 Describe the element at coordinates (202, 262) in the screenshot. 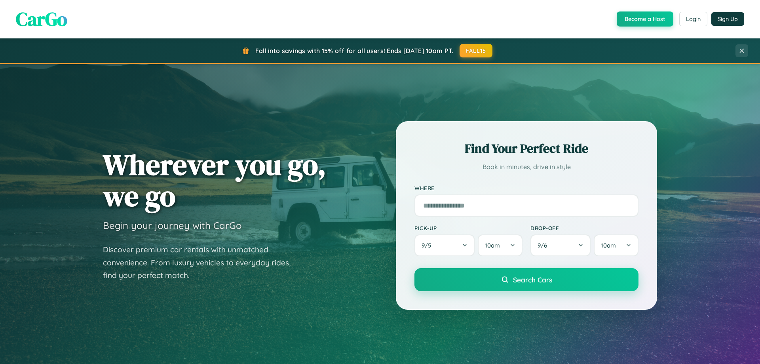

I see `p: Discover premium car rentals with unmatched convenience. From luxury vehicles to everyday rides, ...` at that location.